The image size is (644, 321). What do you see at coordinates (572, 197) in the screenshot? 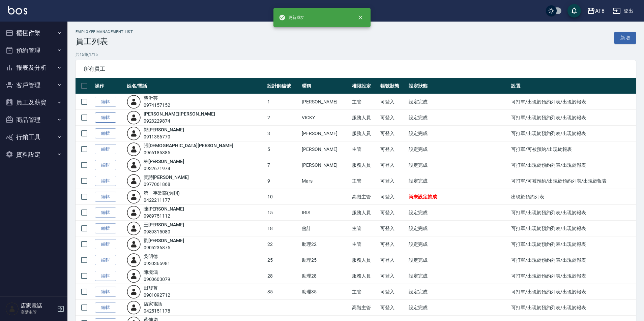
I see `td: 出現於預約列表` at bounding box center [572, 197].